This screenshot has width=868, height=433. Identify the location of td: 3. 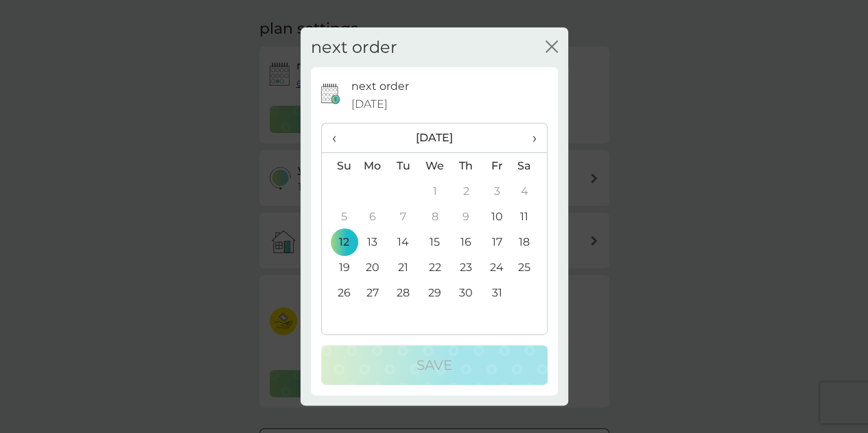
(496, 191).